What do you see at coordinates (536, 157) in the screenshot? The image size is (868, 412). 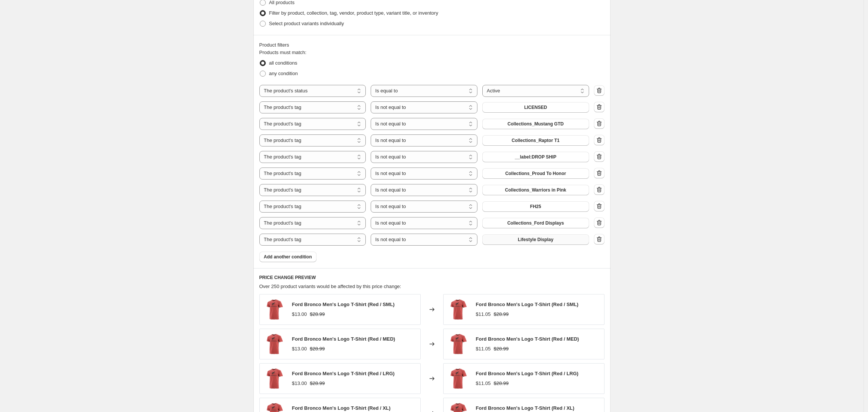 I see `button: __label:DROP SHIP` at bounding box center [536, 157].